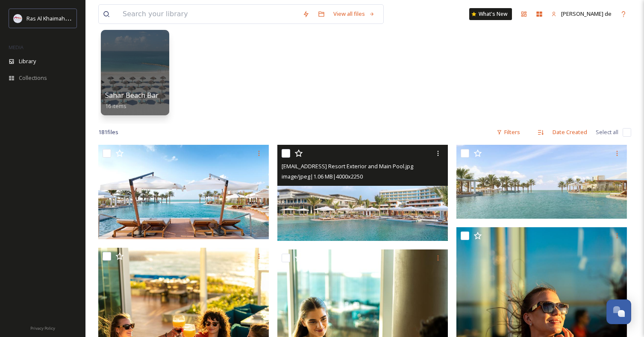 The image size is (644, 337). What do you see at coordinates (184, 192) in the screenshot?
I see `img: ext_1744696087.952356_Maryam.alhammadi@ihg.com-2 Resort Main Pool 1.jpg` at bounding box center [184, 192].